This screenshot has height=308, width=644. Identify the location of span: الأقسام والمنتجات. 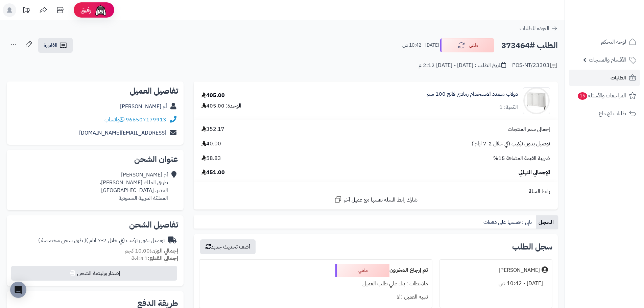
(608, 60).